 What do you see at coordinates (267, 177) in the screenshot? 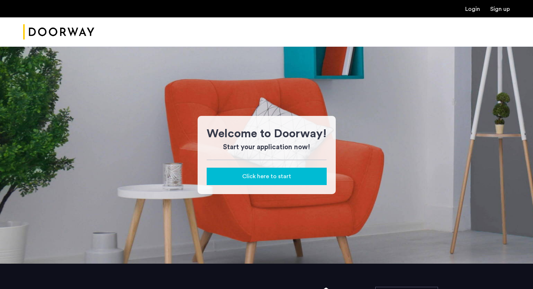
I see `button: button` at bounding box center [267, 177].